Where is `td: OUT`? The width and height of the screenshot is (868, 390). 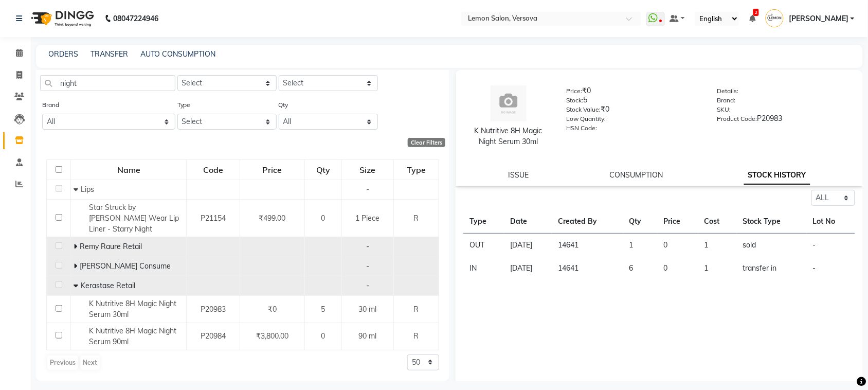 td: OUT is located at coordinates (484, 245).